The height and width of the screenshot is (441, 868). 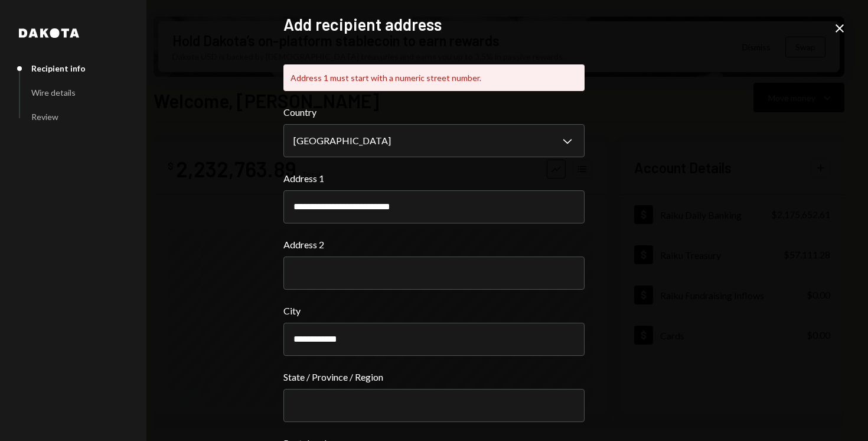 What do you see at coordinates (58, 68) in the screenshot?
I see `div: Recipient info` at bounding box center [58, 68].